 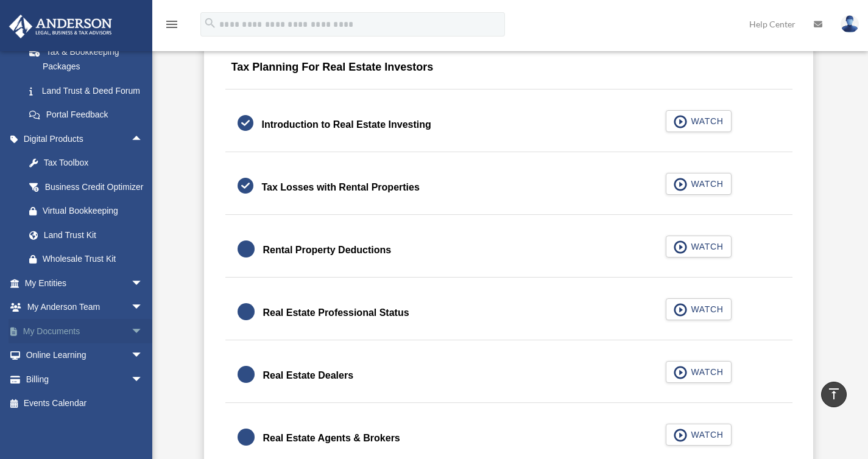 What do you see at coordinates (834, 393) in the screenshot?
I see `i: vertical_align_top` at bounding box center [834, 393].